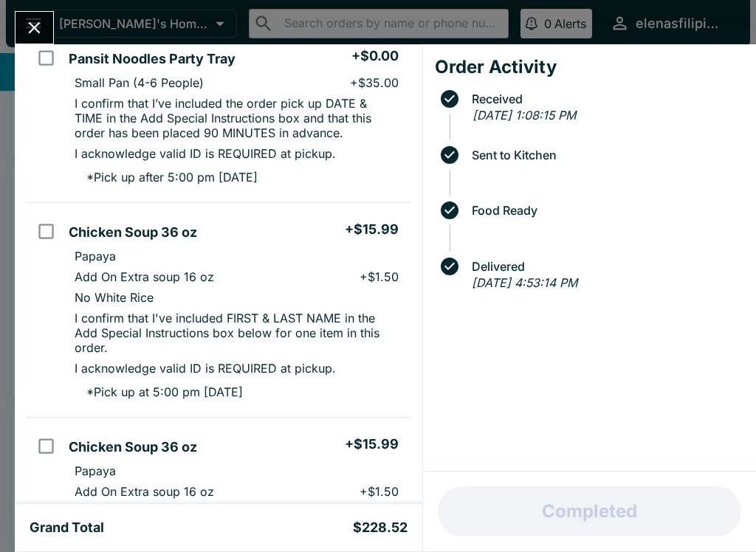 This screenshot has width=756, height=552. Describe the element at coordinates (375, 56) in the screenshot. I see `h5: + $0.00` at that location.